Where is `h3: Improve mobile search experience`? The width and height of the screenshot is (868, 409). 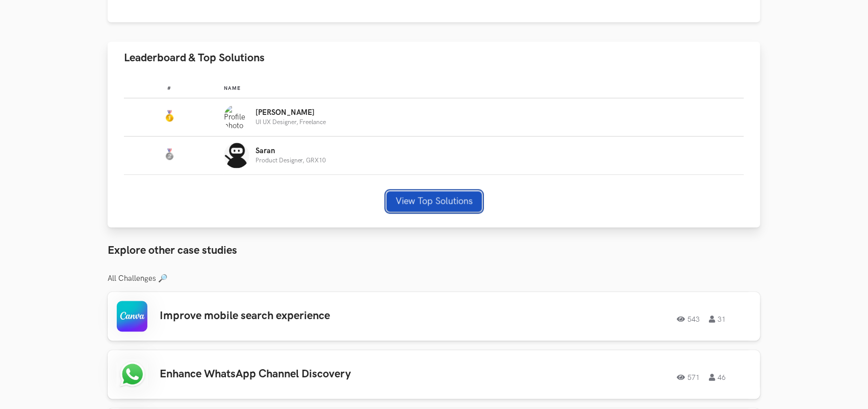 h3: Improve mobile search experience is located at coordinates (304, 316).